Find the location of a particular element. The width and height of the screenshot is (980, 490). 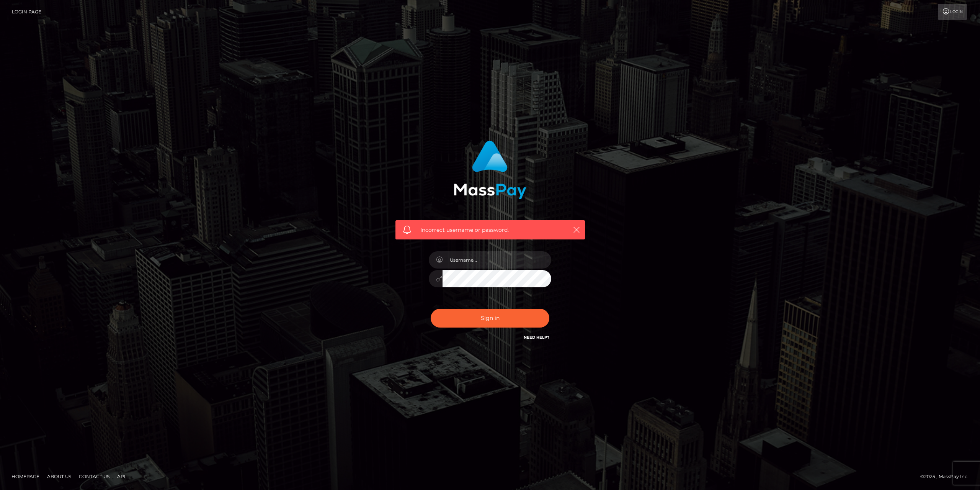

a: Homepage is located at coordinates (25, 476).